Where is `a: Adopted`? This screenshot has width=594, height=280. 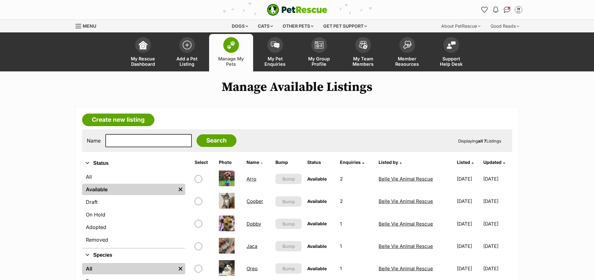 a: Adopted is located at coordinates (134, 227).